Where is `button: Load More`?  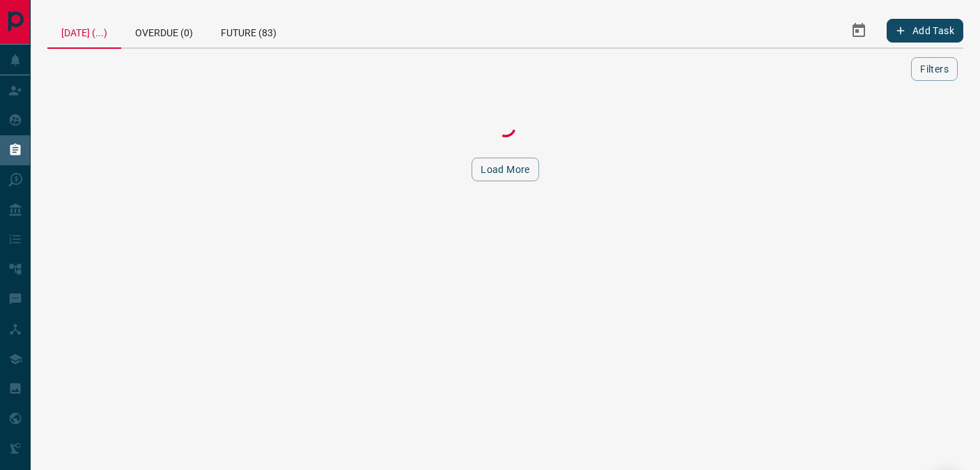
button: Load More is located at coordinates (505, 170).